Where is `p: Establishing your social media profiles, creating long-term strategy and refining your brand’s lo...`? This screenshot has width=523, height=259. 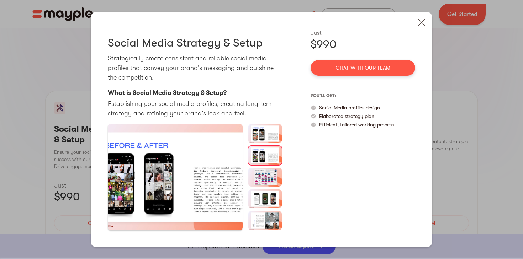 p: Establishing your social media profiles, creating long-term strategy and refining your brand’s lo... is located at coordinates (195, 109).